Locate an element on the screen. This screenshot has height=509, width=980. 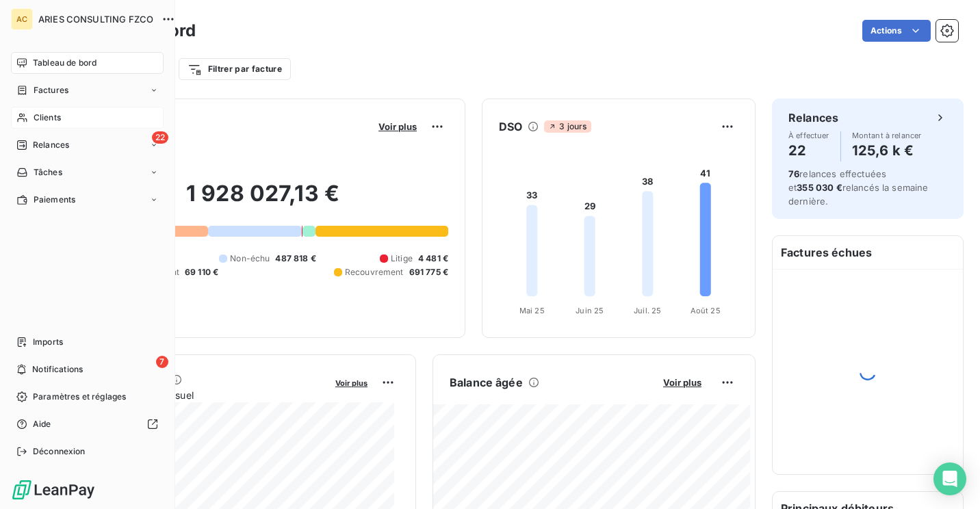
span: 3 jours is located at coordinates (568, 127).